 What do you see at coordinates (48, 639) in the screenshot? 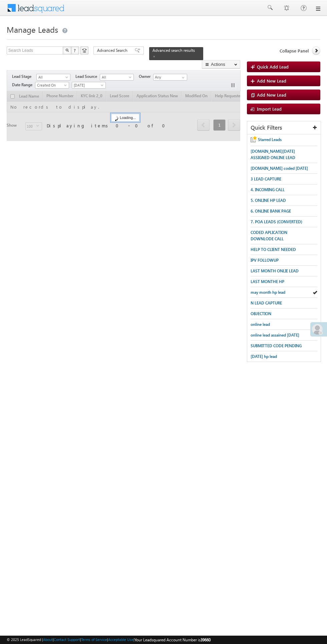
I see `a: About` at bounding box center [48, 639].